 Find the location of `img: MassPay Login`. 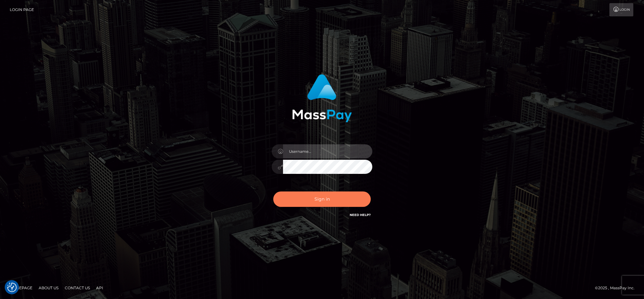

img: MassPay Login is located at coordinates (322, 98).